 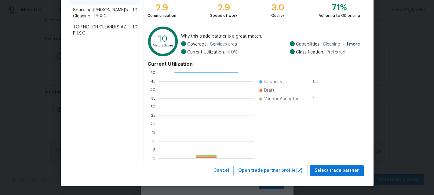 What do you see at coordinates (318, 82) in the screenshot?
I see `span: 50` at bounding box center [318, 82].